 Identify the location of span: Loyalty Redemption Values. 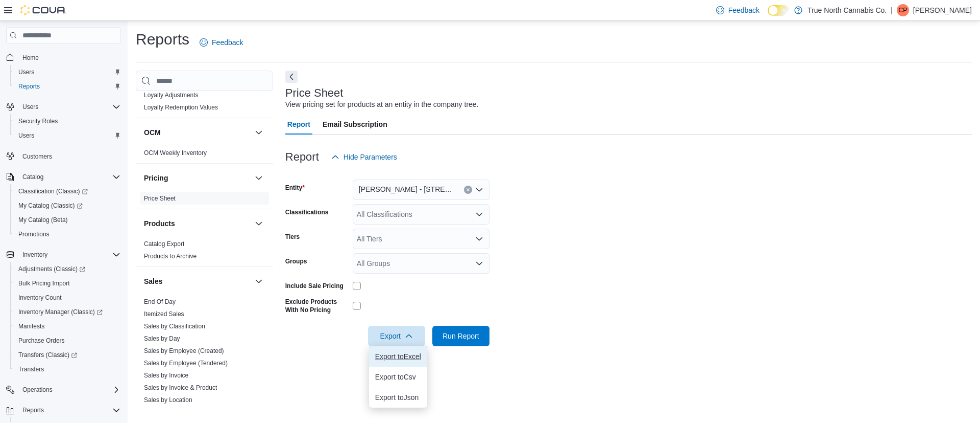
(181, 107).